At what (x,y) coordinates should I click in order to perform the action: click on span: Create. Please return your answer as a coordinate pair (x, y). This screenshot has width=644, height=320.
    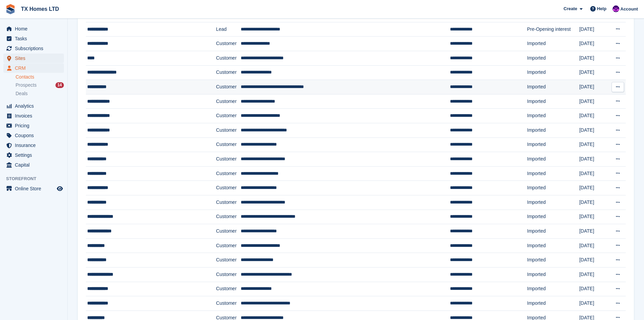
    Looking at the image, I should click on (571, 9).